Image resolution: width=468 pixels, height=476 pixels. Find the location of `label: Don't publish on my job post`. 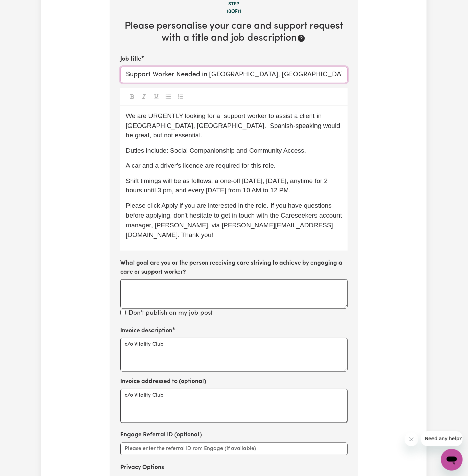

label: Don't publish on my job post is located at coordinates (171, 314).